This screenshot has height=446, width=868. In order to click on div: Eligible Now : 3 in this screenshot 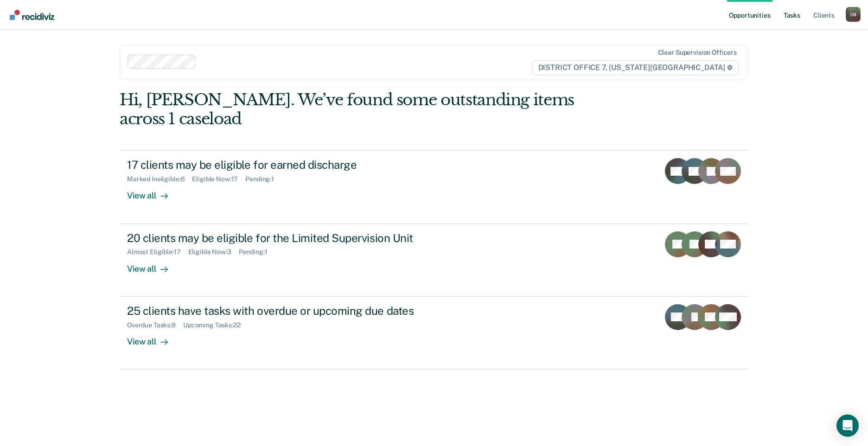, I will do `click(213, 251)`.